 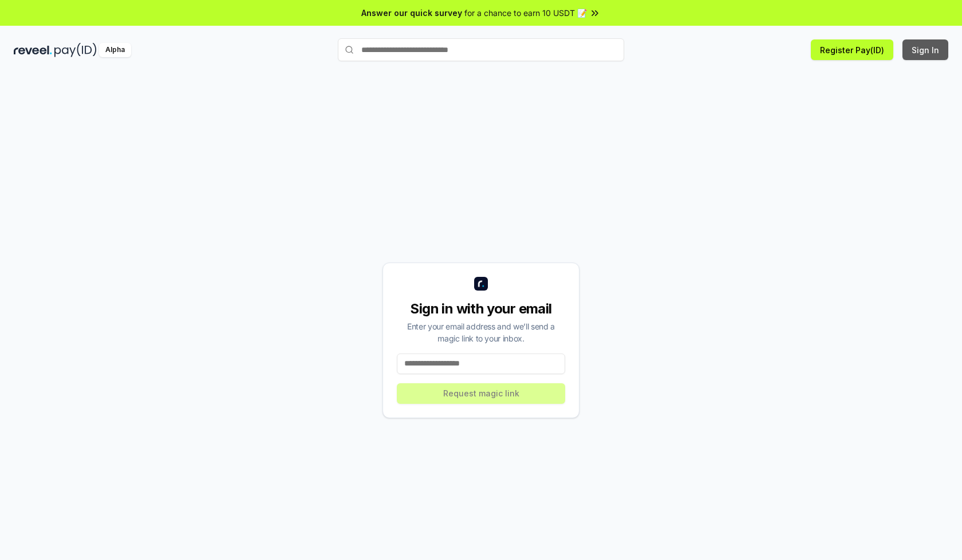 I want to click on div: Alpha, so click(x=115, y=50).